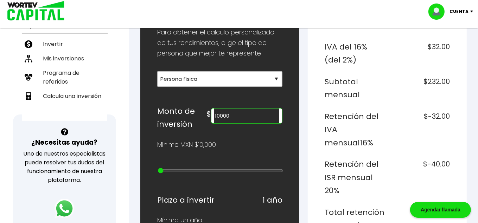  I want to click on img: calculadora-icon.17d418c4.svg, so click(28, 96).